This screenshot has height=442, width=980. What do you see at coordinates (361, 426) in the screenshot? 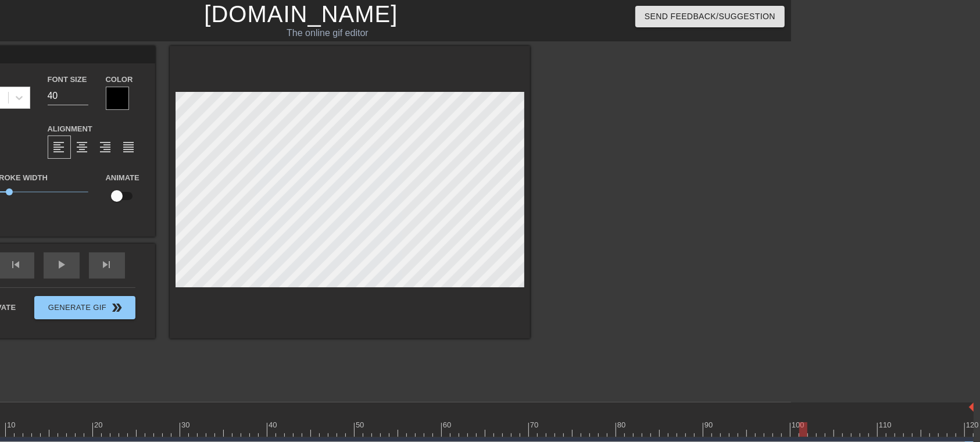
I see `div: 50` at bounding box center [361, 426].